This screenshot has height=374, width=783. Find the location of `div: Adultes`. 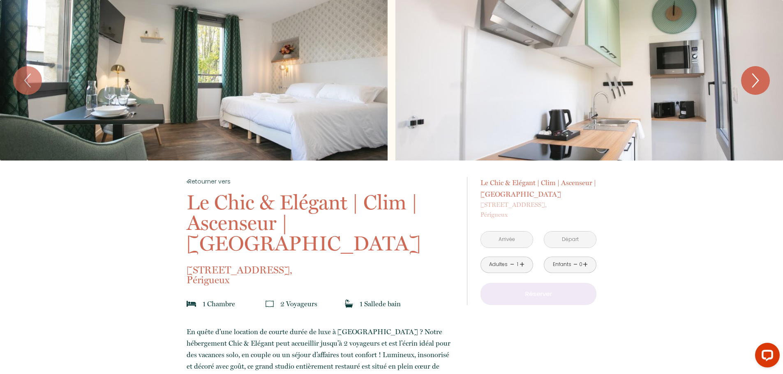

div: Adultes is located at coordinates (498, 265).